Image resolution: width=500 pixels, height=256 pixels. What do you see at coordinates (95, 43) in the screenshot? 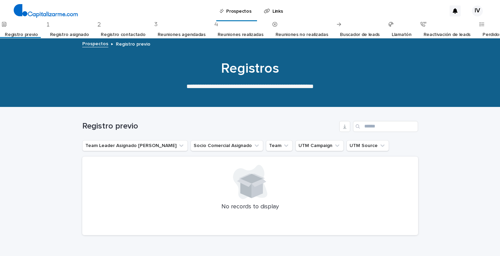
I see `a: Prospectos` at bounding box center [95, 43].